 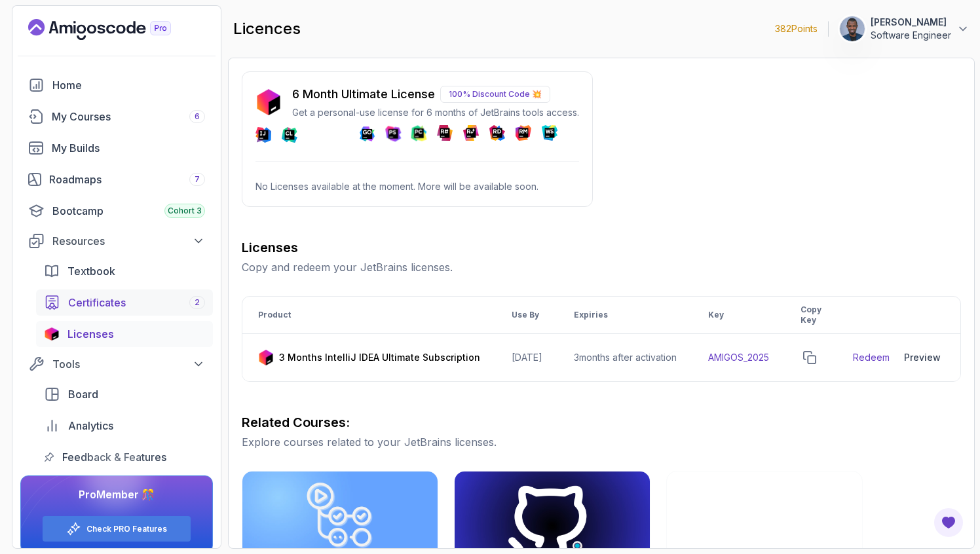 I want to click on p: No Licenses available at the moment. More will be available soon., so click(x=417, y=187).